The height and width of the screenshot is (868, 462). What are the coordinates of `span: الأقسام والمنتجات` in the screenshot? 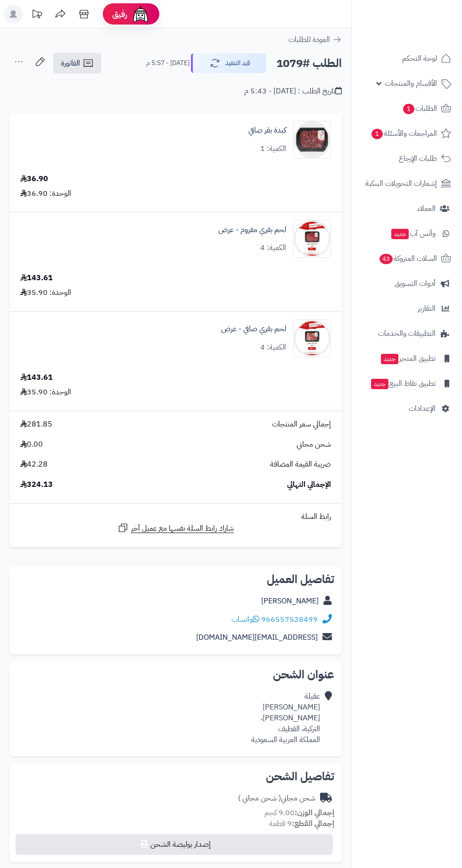 It's located at (411, 83).